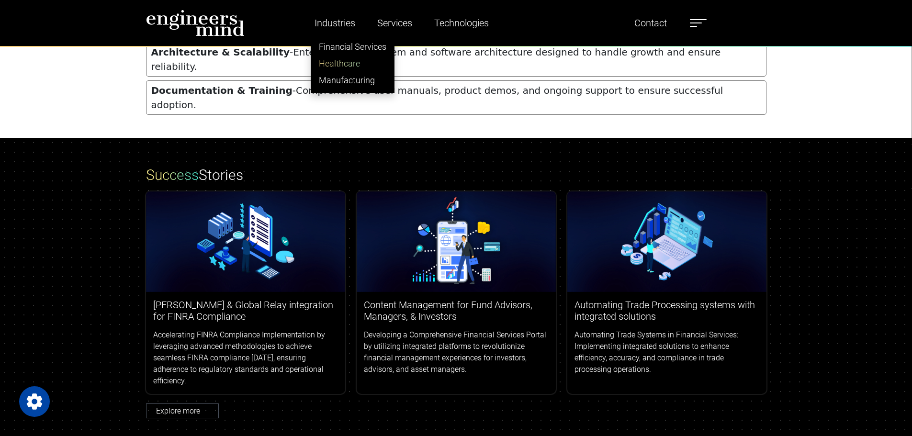 This screenshot has height=436, width=912. What do you see at coordinates (352, 63) in the screenshot?
I see `a: Healthcare` at bounding box center [352, 63].